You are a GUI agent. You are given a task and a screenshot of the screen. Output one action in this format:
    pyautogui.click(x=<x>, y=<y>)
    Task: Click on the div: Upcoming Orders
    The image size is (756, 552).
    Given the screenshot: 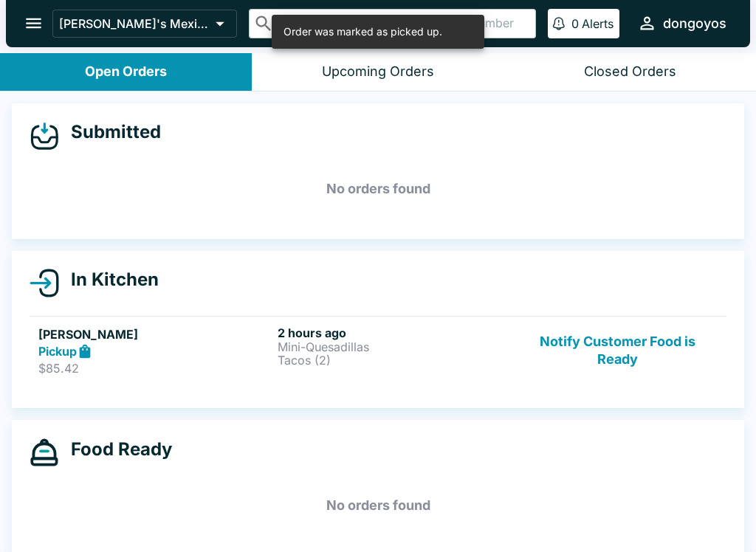 What is the action you would take?
    pyautogui.click(x=378, y=71)
    